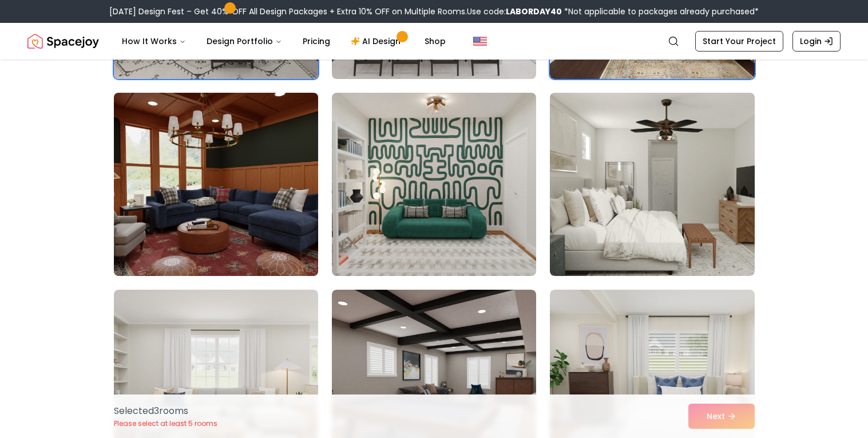 Image resolution: width=868 pixels, height=438 pixels. Describe the element at coordinates (377, 41) in the screenshot. I see `a: AI Design` at that location.